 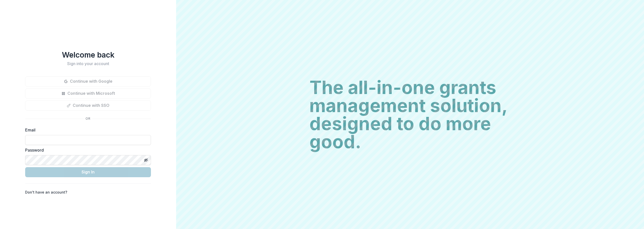 What do you see at coordinates (88, 55) in the screenshot?
I see `h1: Welcome back` at bounding box center [88, 55].